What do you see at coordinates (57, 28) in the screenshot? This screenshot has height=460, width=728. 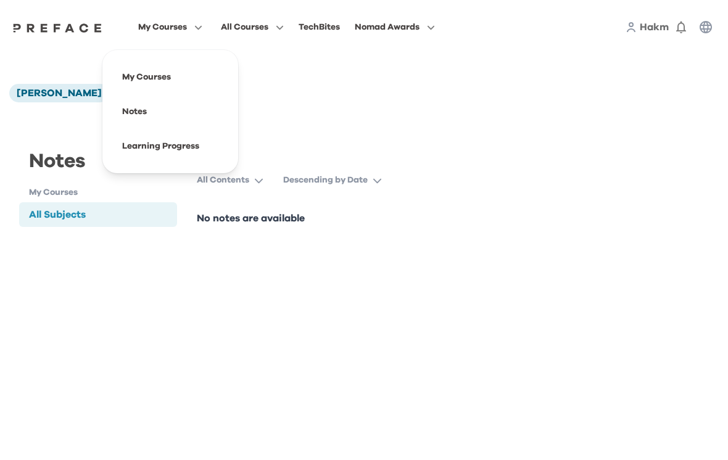 I see `img: Preface Logo` at bounding box center [57, 28].